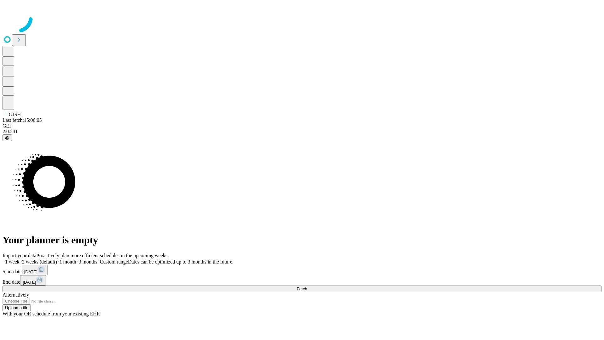 This screenshot has height=340, width=604. I want to click on div: Start date, so click(302, 270).